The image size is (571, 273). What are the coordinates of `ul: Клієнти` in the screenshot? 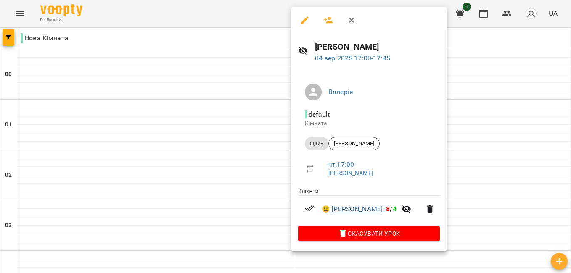 It's located at (369, 206).